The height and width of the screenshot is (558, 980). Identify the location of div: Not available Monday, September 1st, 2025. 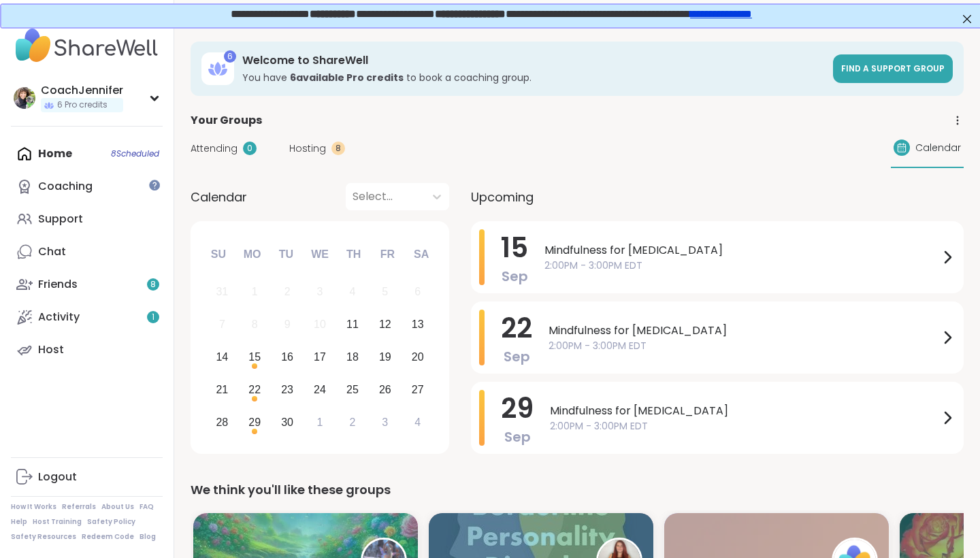
(255, 291).